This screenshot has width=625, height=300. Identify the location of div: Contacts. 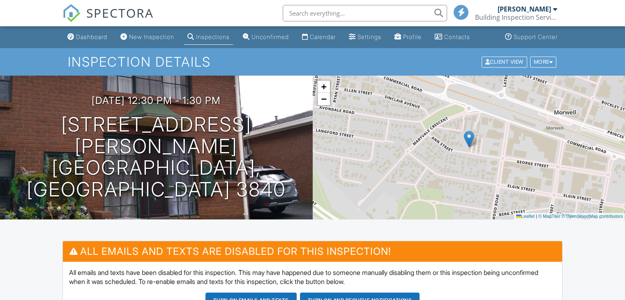
(457, 37).